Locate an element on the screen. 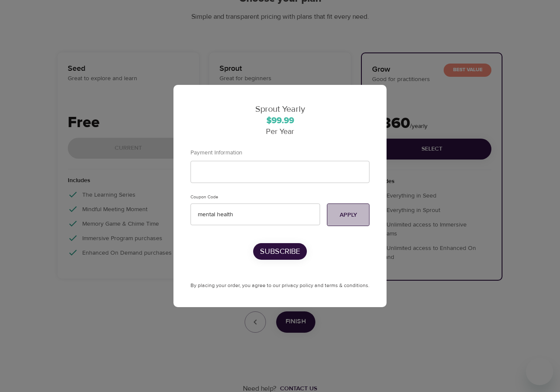 This screenshot has width=560, height=392. p: Subscribe is located at coordinates (280, 251).